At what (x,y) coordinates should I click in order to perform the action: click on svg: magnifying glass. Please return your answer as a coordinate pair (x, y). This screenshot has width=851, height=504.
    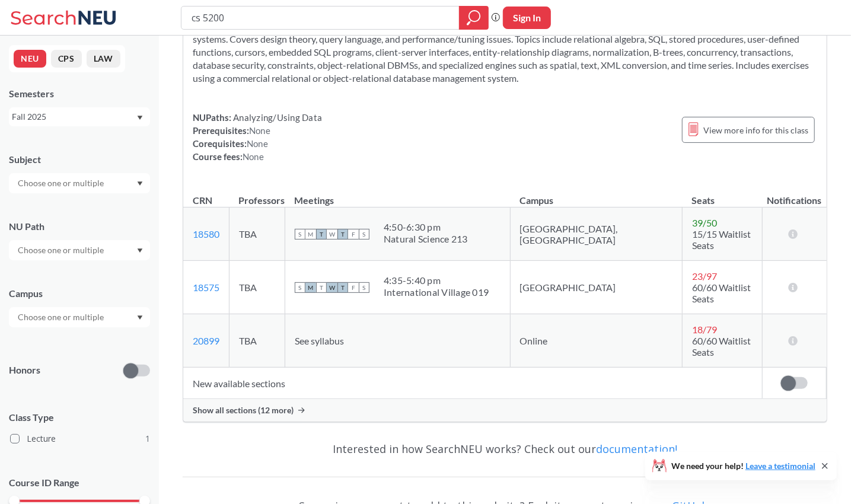
    Looking at the image, I should click on (474, 18).